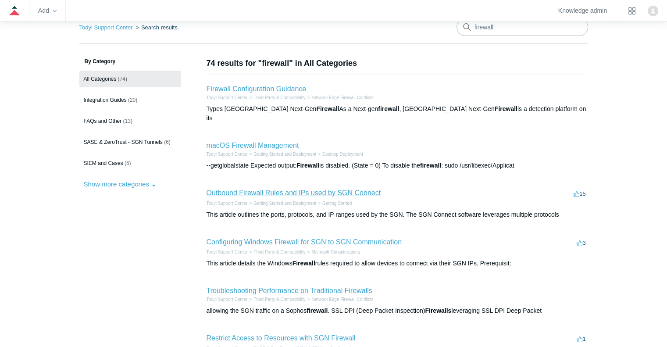 The height and width of the screenshot is (347, 667). I want to click on li: Desktop Deployment, so click(339, 154).